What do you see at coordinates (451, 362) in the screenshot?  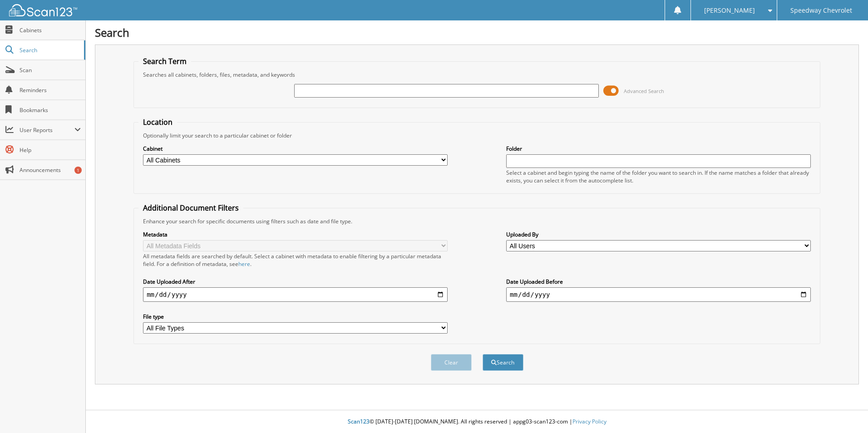 I see `button: Clear` at bounding box center [451, 362].